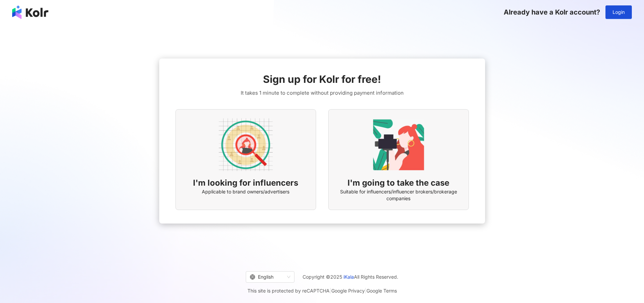  I want to click on span: Copyright © 2025 All Rights Reserved., so click(350, 277).